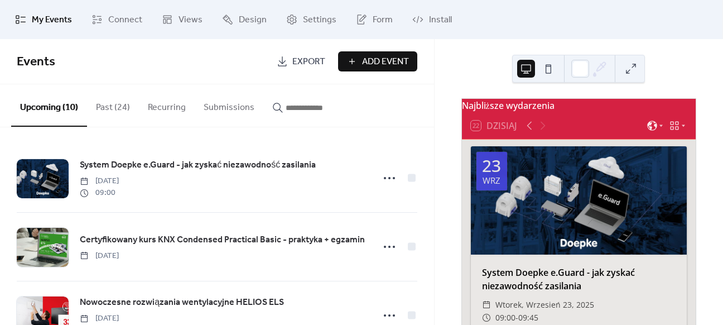 Image resolution: width=723 pixels, height=325 pixels. What do you see at coordinates (244, 20) in the screenshot?
I see `a: Design` at bounding box center [244, 20].